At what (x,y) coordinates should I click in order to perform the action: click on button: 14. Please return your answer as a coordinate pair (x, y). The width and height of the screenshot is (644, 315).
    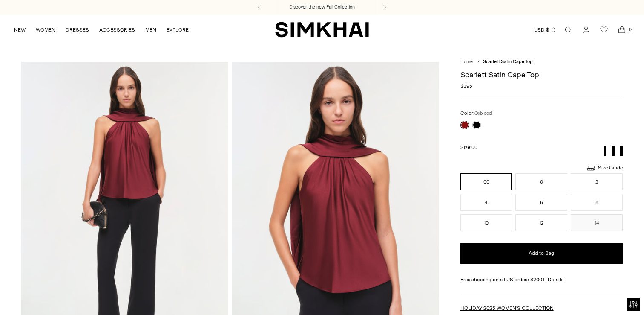
    Looking at the image, I should click on (597, 223).